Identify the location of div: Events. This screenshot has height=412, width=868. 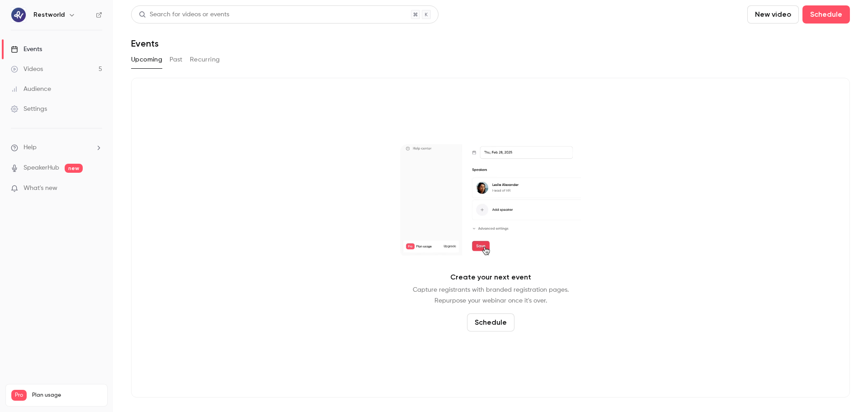
(26, 49).